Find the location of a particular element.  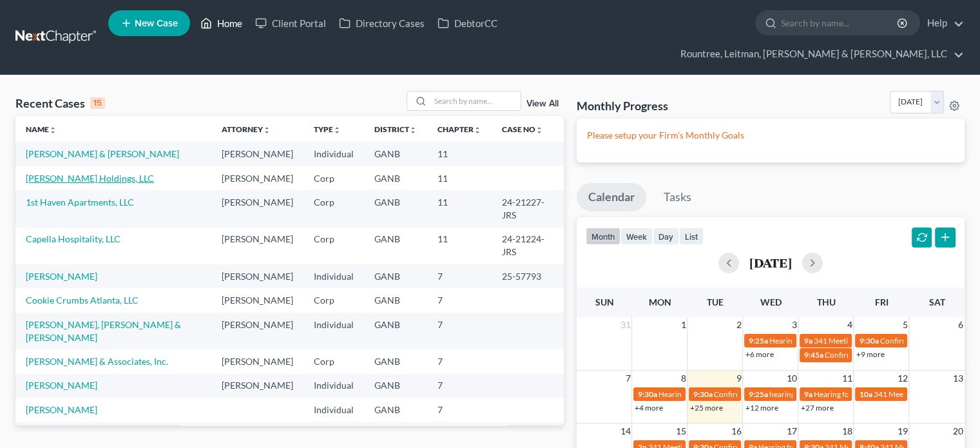

a: Districtunfold_more is located at coordinates (396, 129).